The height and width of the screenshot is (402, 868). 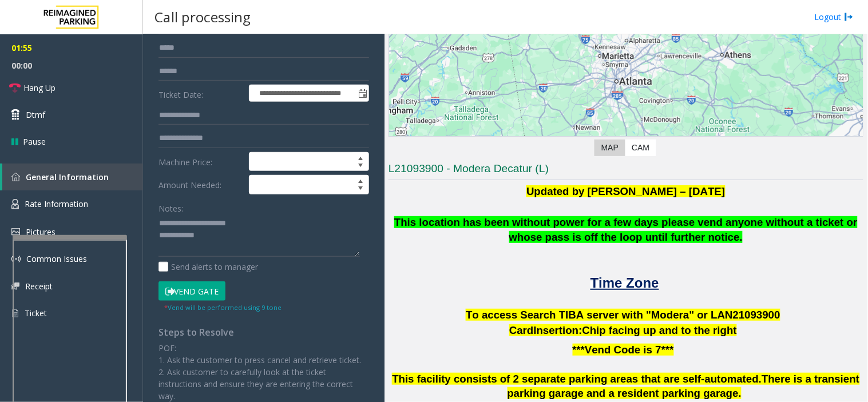 What do you see at coordinates (192, 291) in the screenshot?
I see `button: Vend Gate` at bounding box center [192, 291].